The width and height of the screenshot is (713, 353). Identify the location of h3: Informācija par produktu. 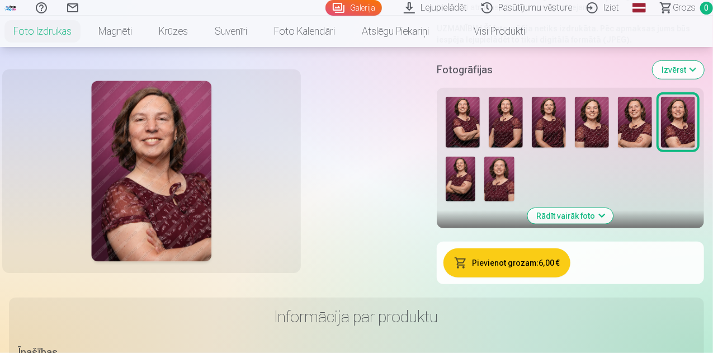
(356, 316).